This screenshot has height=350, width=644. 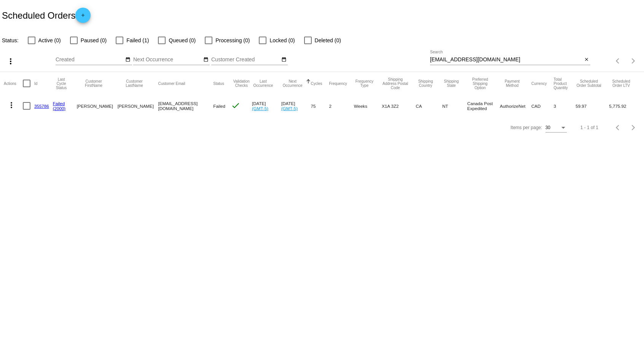 I want to click on h2: Scheduled Orders, so click(x=46, y=15).